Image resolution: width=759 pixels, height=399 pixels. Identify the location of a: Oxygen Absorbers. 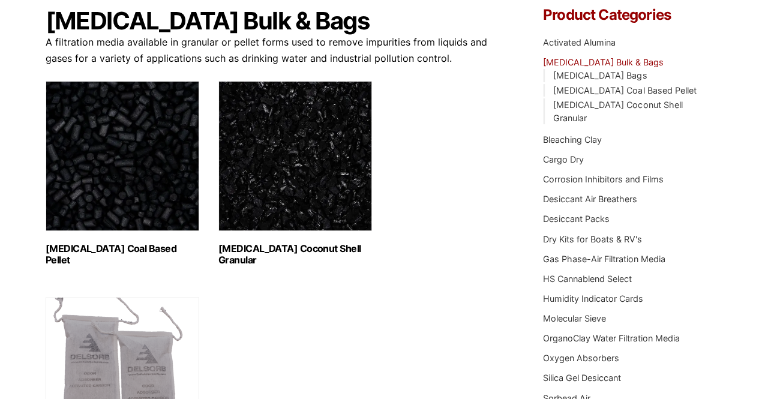
(581, 357).